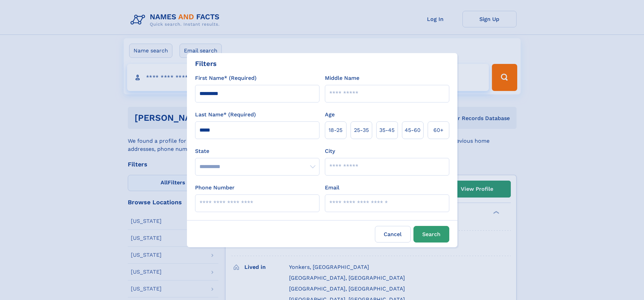  What do you see at coordinates (393, 234) in the screenshot?
I see `label: Cancel` at bounding box center [393, 234].